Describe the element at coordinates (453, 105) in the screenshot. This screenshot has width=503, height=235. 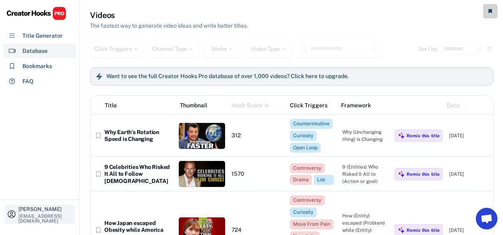
I see `div: Date` at that location.